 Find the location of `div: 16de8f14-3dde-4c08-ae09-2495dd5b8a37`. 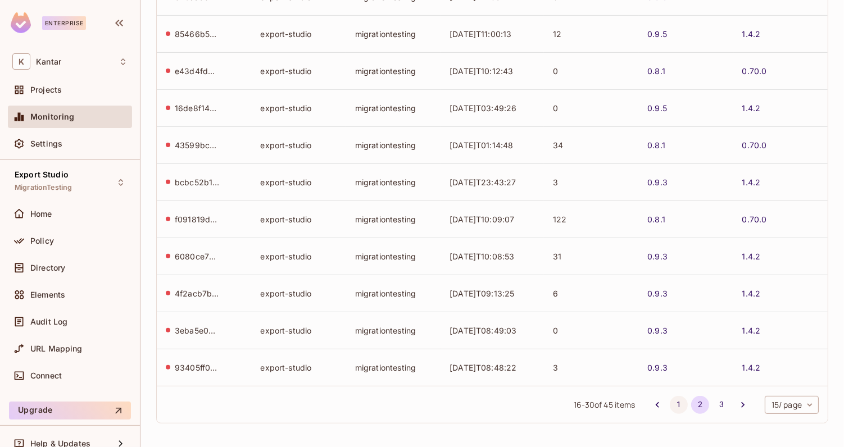

div: 16de8f14-3dde-4c08-ae09-2495dd5b8a37 is located at coordinates (197, 108).